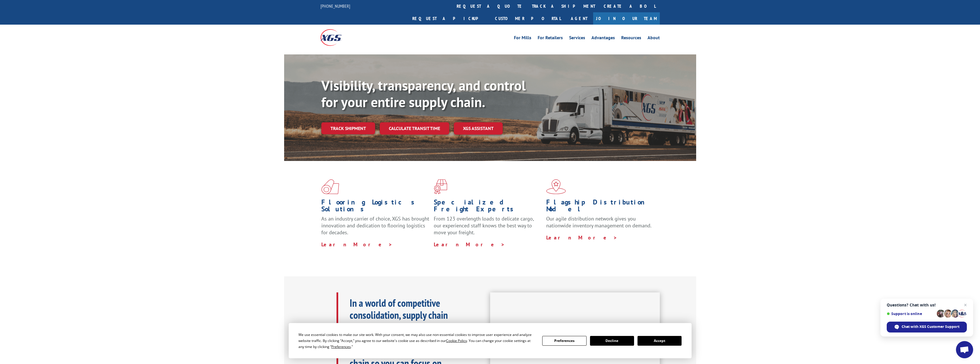 The height and width of the screenshot is (364, 980). What do you see at coordinates (964, 349) in the screenshot?
I see `a: Open chat` at bounding box center [964, 349].